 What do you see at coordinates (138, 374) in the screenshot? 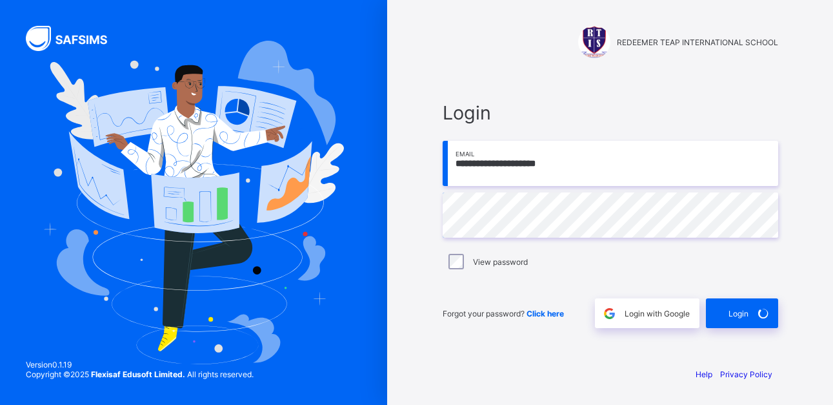
I see `strong: Flexisaf Edusoft Limited.` at bounding box center [138, 374].